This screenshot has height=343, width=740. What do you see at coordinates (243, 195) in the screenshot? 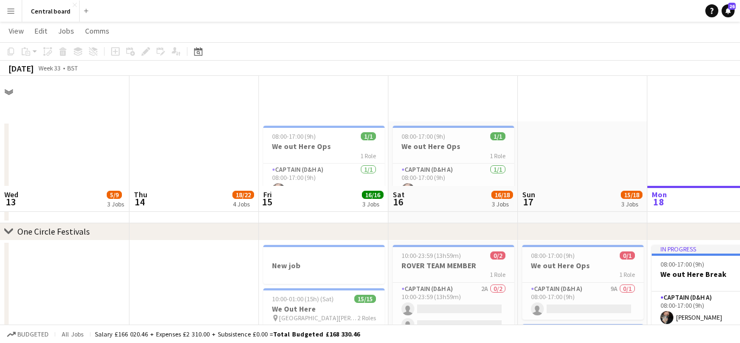
I see `span: 18/22` at bounding box center [243, 195].